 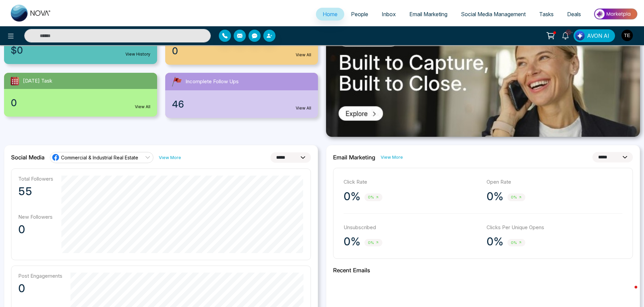 What do you see at coordinates (483, 270) in the screenshot?
I see `h2: Recent Emails` at bounding box center [483, 270].